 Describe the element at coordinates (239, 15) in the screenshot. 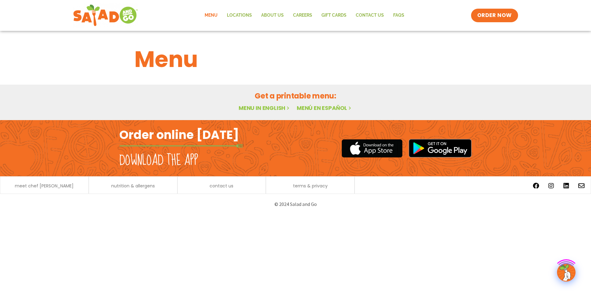

I see `a: Locations` at that location.